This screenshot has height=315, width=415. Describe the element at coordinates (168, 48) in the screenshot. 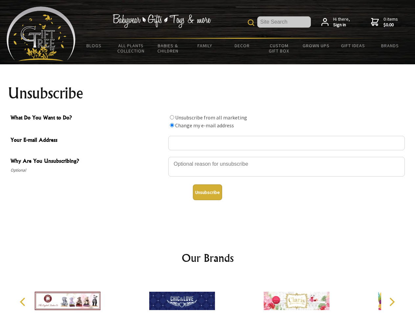

I see `a: Babies & Children` at that location.